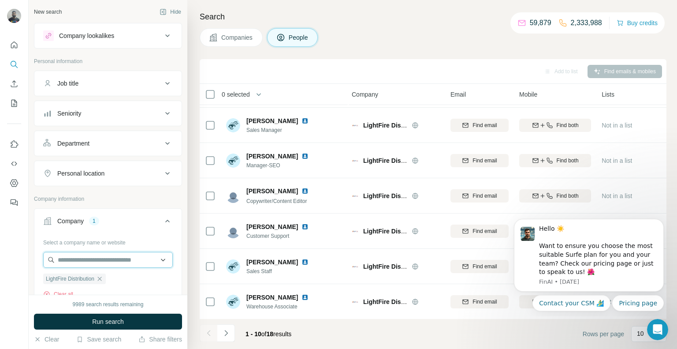  I want to click on button: Search, so click(14, 64).